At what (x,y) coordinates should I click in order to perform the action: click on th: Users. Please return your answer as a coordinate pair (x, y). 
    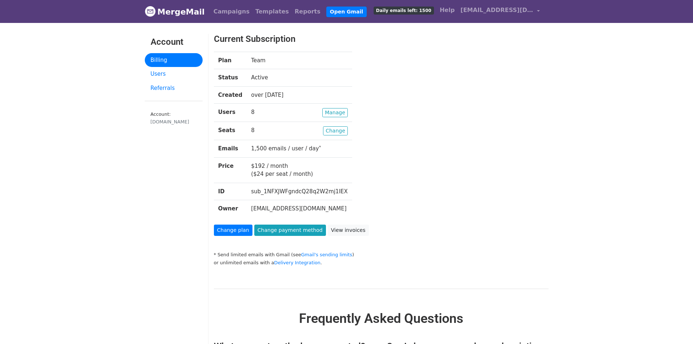
    Looking at the image, I should click on (230, 113).